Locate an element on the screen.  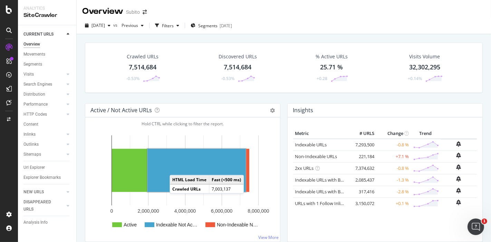
a: NEW URLS is located at coordinates (44, 192).